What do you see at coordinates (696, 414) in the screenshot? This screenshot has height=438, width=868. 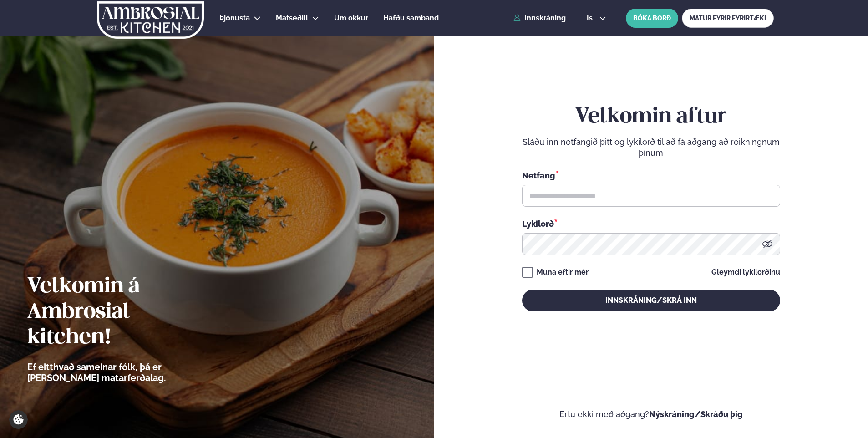 I see `a: Nýskráning/Skráðu þig` at bounding box center [696, 414].